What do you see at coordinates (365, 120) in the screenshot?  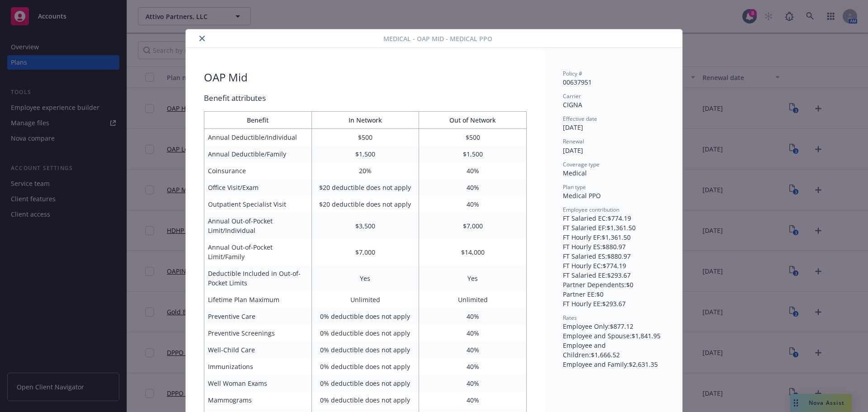 I see `th: In Network` at bounding box center [365, 120].